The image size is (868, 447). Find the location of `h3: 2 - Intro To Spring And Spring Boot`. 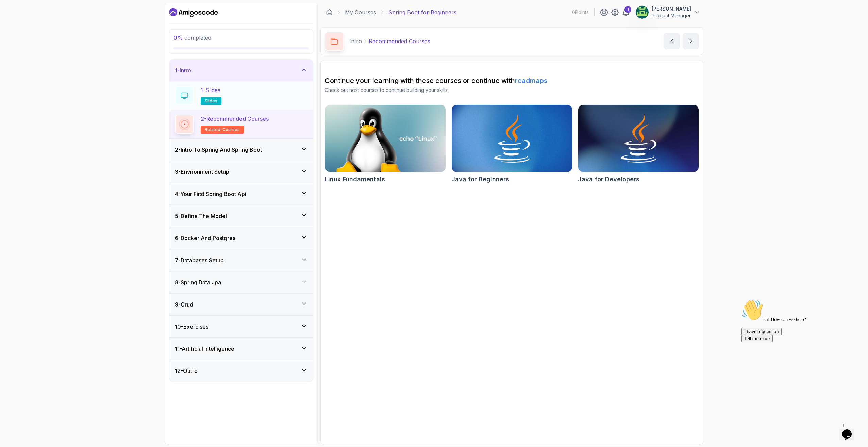

h3: 2 - Intro To Spring And Spring Boot is located at coordinates (218, 149).